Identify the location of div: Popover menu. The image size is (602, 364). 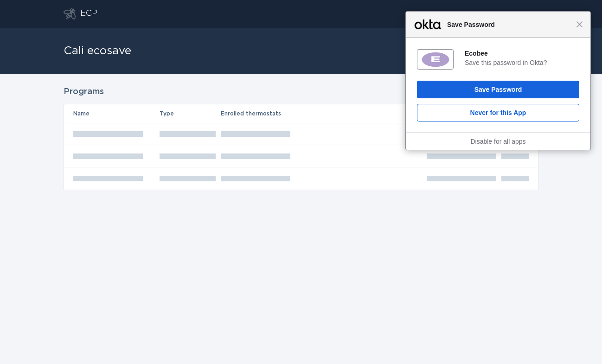
(475, 14).